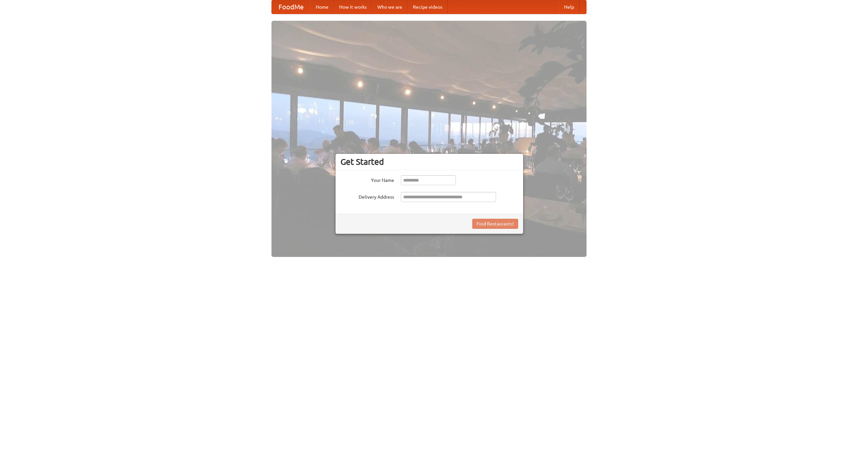  What do you see at coordinates (429, 162) in the screenshot?
I see `h3: Get Started` at bounding box center [429, 162].